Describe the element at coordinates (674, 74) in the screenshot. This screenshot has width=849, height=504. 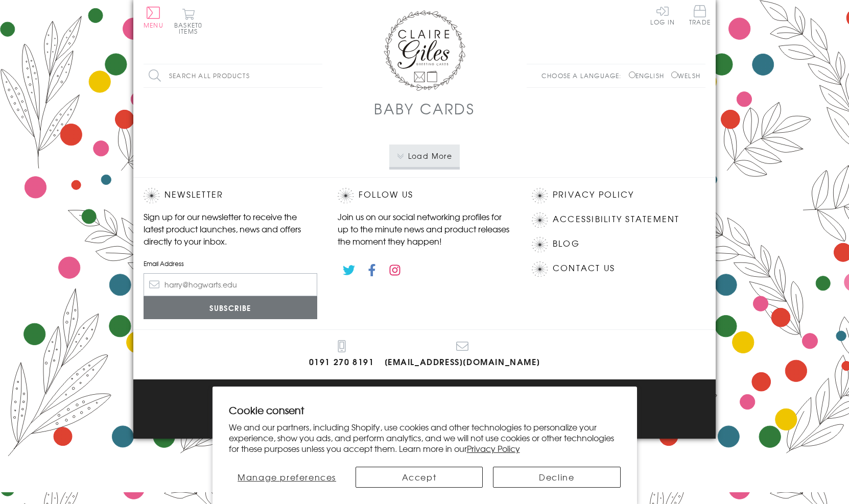
I see `input: Welsh` at that location.